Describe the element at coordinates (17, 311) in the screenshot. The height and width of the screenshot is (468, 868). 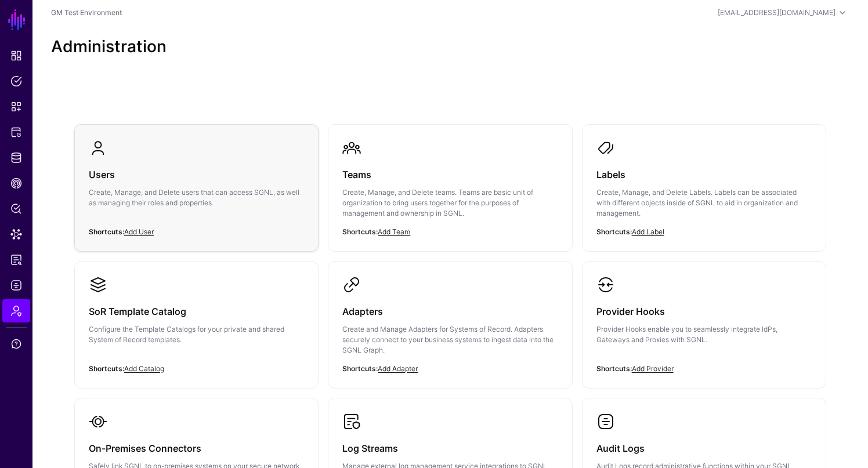
I see `span: Admin` at that location.